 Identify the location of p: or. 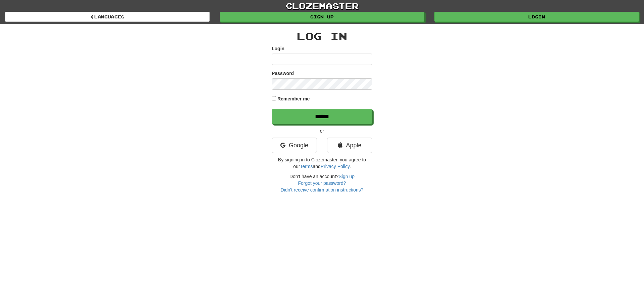
(322, 131).